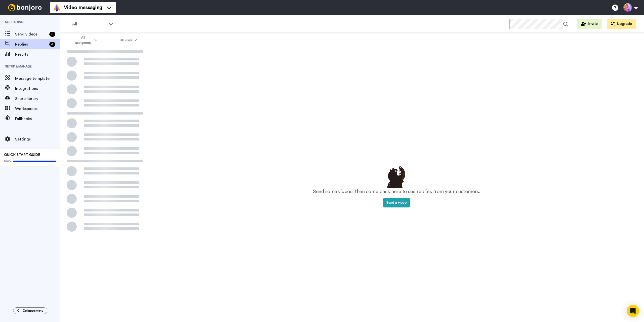 This screenshot has width=644, height=322. I want to click on button: Invite, so click(589, 24).